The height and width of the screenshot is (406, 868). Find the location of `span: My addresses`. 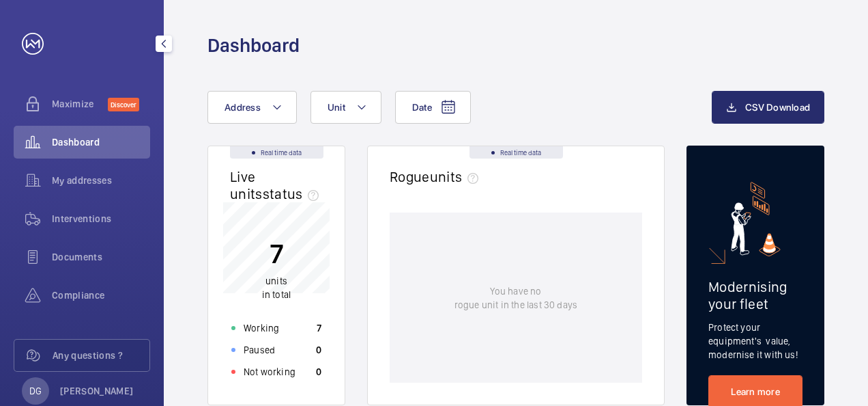

span: My addresses is located at coordinates (101, 180).